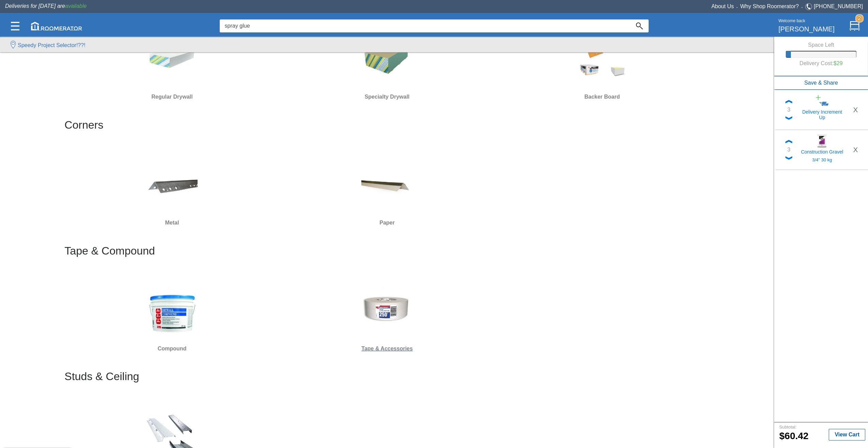 Image resolution: width=868 pixels, height=448 pixels. I want to click on small: Subtotal:, so click(788, 427).